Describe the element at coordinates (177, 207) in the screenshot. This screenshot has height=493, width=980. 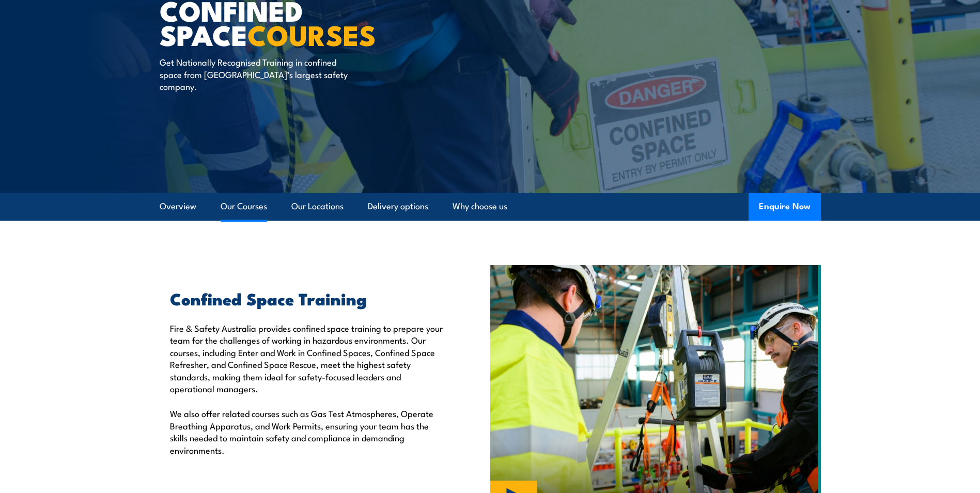
I see `a: Overview` at that location.